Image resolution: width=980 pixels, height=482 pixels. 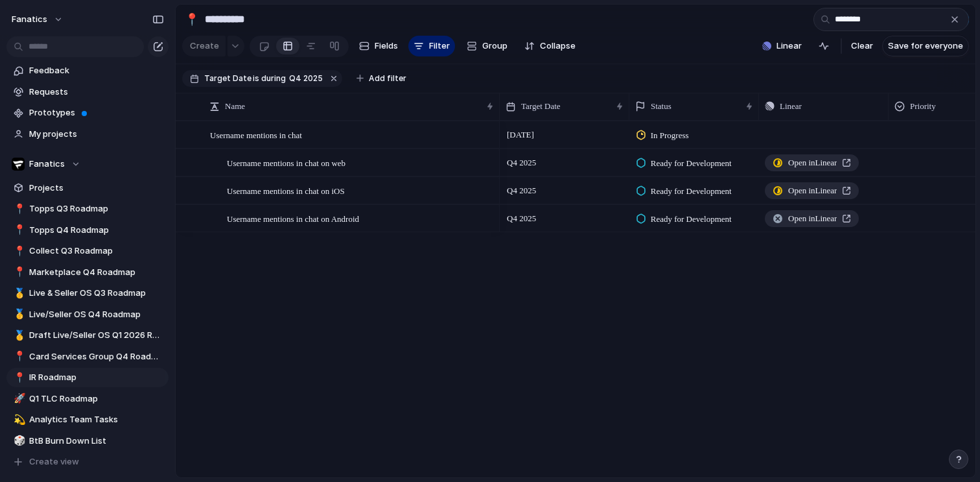 I want to click on a: 🥇Live & Seller OS Q3 Roadmap, so click(x=87, y=293).